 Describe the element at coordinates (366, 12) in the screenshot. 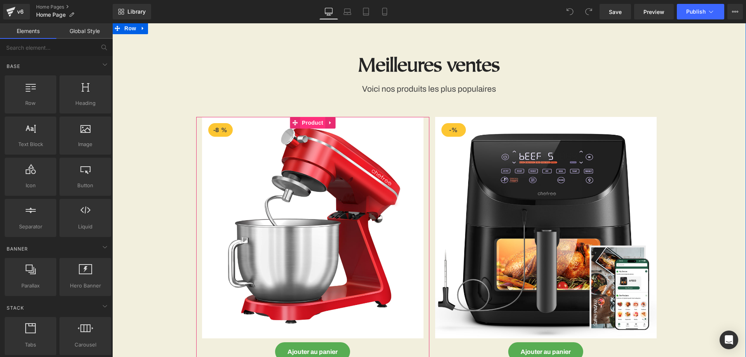

I see `a: Tablet` at that location.